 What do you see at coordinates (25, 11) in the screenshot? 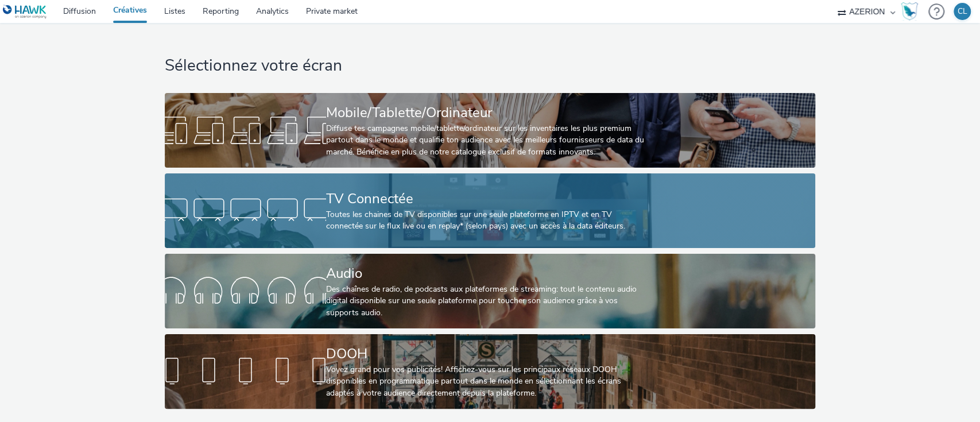
I see `img: undefined Logo` at bounding box center [25, 11].